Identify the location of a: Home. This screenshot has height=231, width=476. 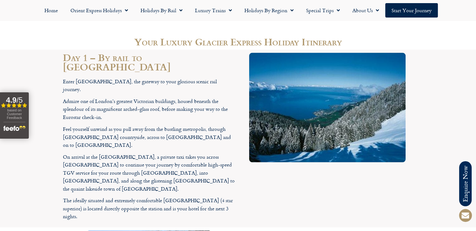
(51, 10).